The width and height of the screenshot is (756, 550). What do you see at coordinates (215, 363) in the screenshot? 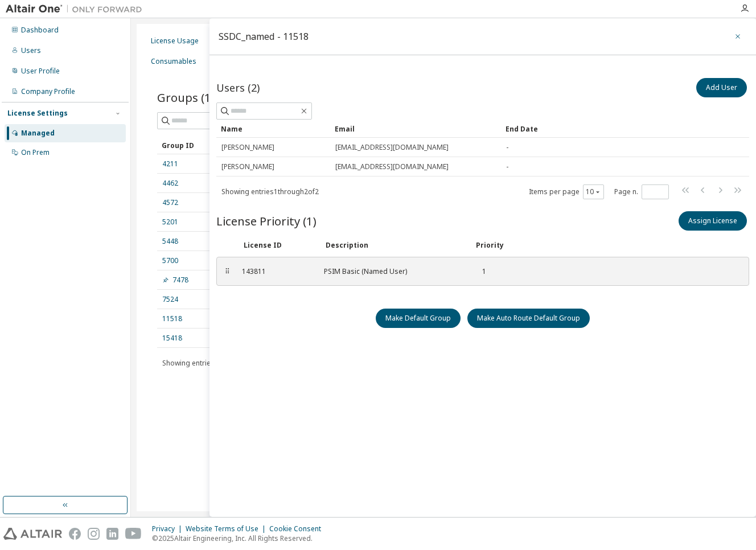
I see `span: Showing entries 1 through 10 of 13` at bounding box center [215, 363].